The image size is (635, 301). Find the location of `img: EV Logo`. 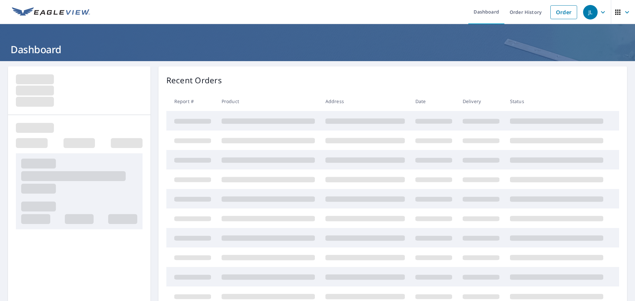

img: EV Logo is located at coordinates (51, 12).